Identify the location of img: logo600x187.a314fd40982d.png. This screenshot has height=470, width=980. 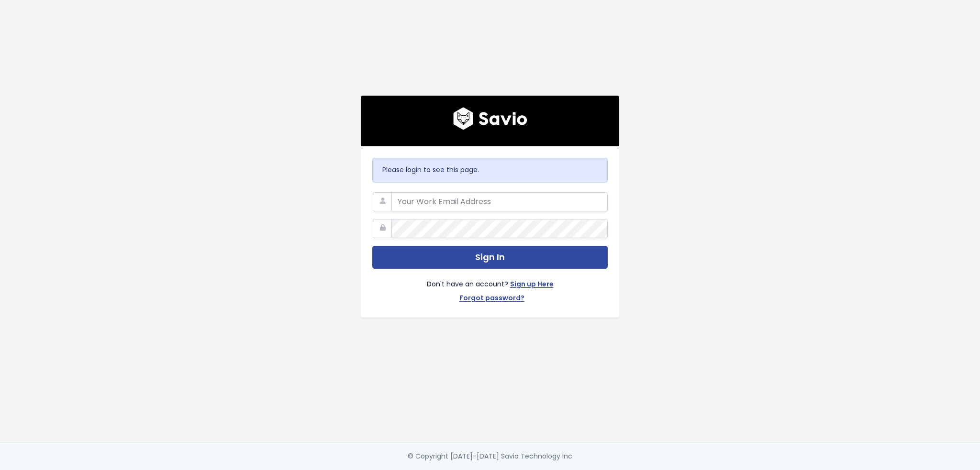
(490, 119).